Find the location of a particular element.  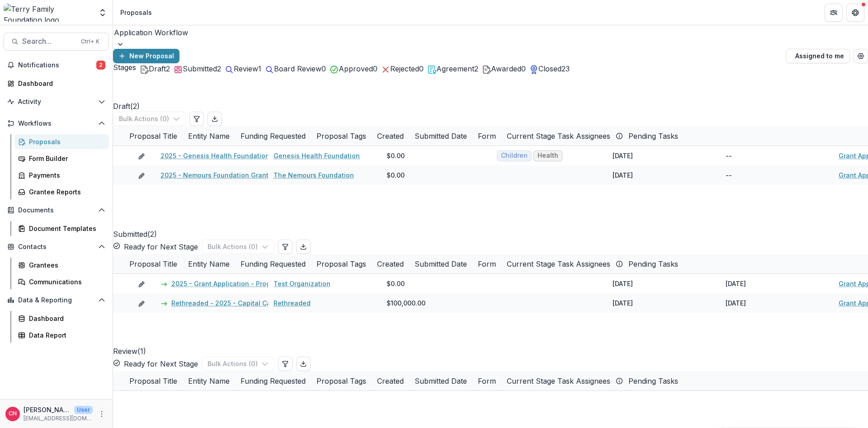

a: Communications is located at coordinates (61, 282).